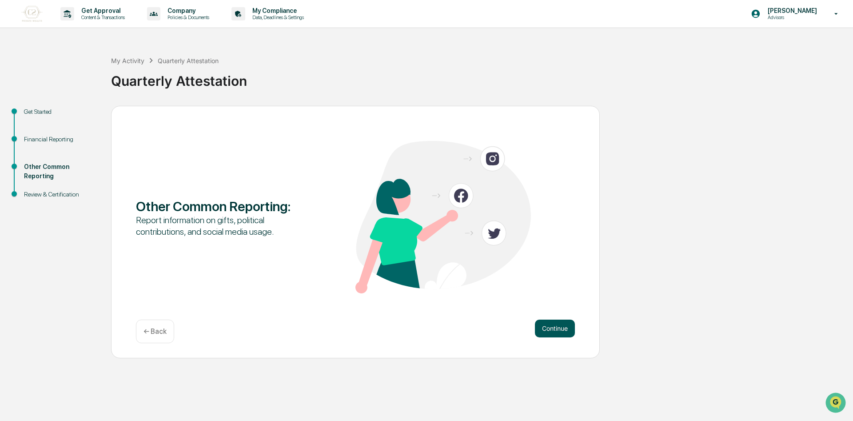  Describe the element at coordinates (11, 11) in the screenshot. I see `button: Open customer support` at that location.